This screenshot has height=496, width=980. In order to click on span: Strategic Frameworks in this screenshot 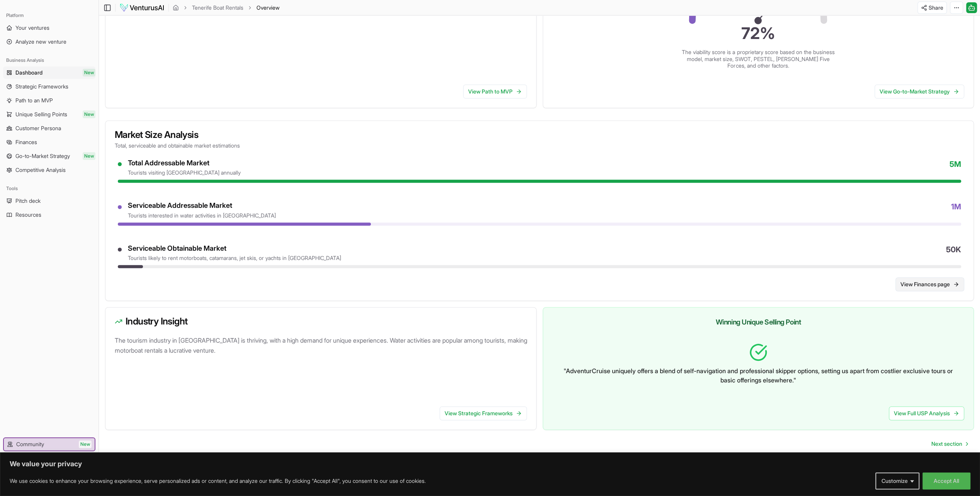, I will do `click(42, 87)`.